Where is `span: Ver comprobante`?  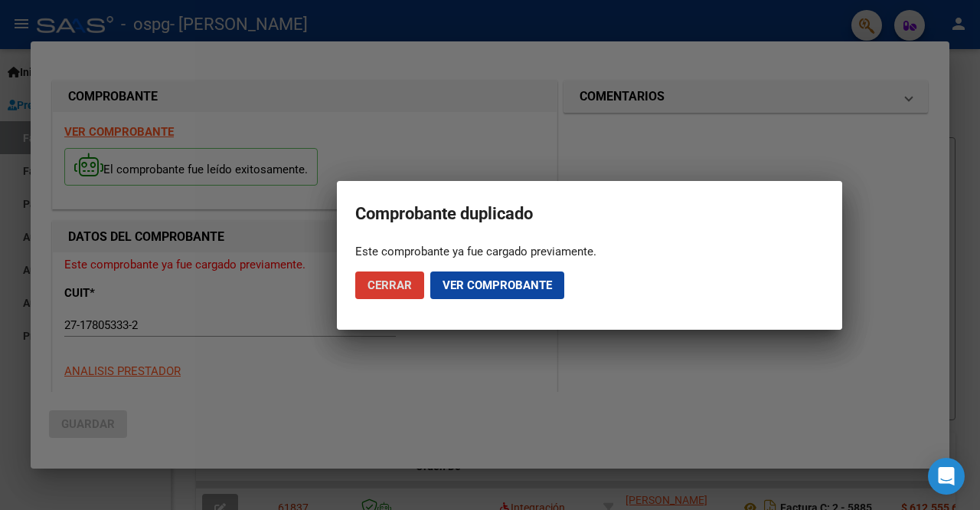
span: Ver comprobante is located at coordinates (497, 286).